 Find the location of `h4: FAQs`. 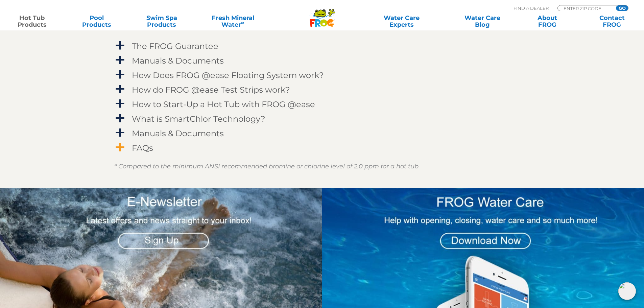

h4: FAQs is located at coordinates (142, 148).